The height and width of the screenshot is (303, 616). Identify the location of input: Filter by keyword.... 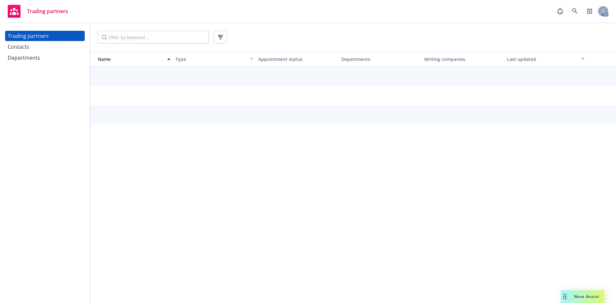
(153, 37).